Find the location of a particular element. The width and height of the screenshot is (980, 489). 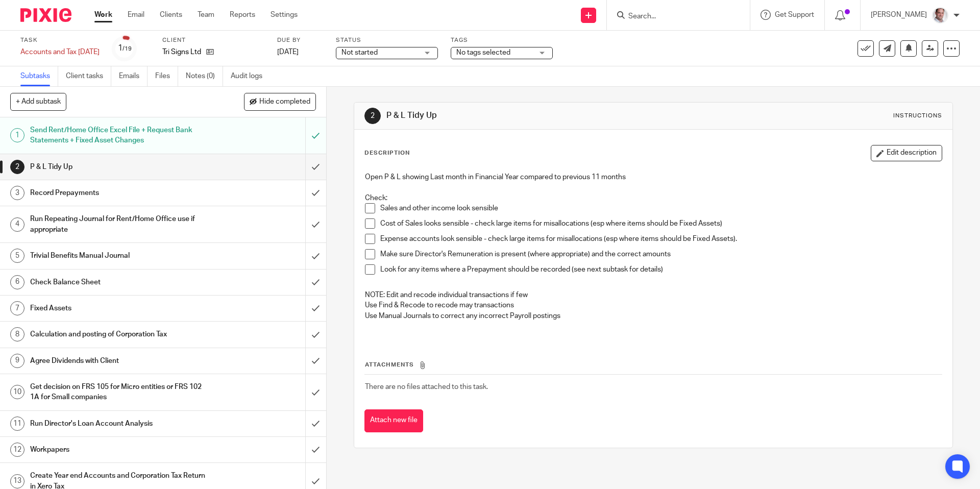

button: Attach new file is located at coordinates (393, 420).